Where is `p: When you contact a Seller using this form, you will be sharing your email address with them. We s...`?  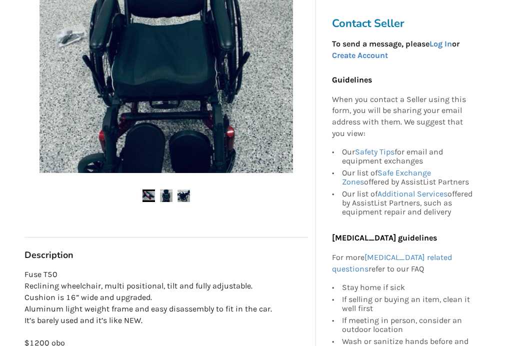 p: When you contact a Seller using this form, you will be sharing your email address with them. We s... is located at coordinates (404, 117).